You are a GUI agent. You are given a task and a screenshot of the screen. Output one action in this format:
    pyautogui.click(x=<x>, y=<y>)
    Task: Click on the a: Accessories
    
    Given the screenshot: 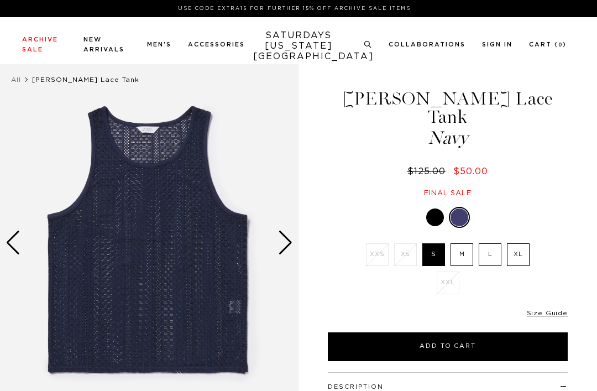 What is the action you would take?
    pyautogui.click(x=216, y=44)
    